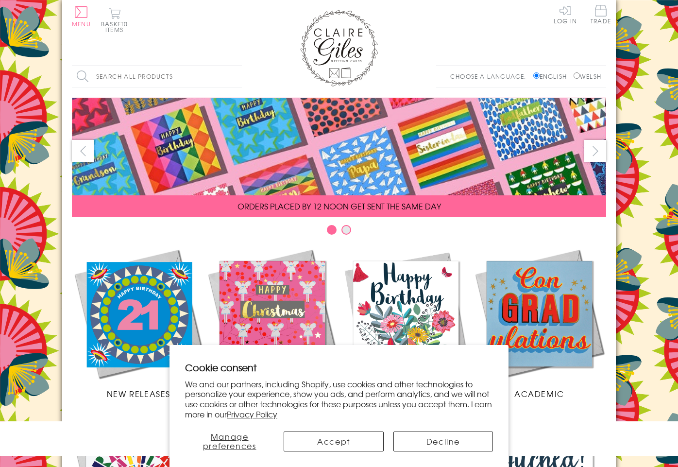 Image resolution: width=678 pixels, height=467 pixels. Describe the element at coordinates (539, 394) in the screenshot. I see `span: Academic` at that location.